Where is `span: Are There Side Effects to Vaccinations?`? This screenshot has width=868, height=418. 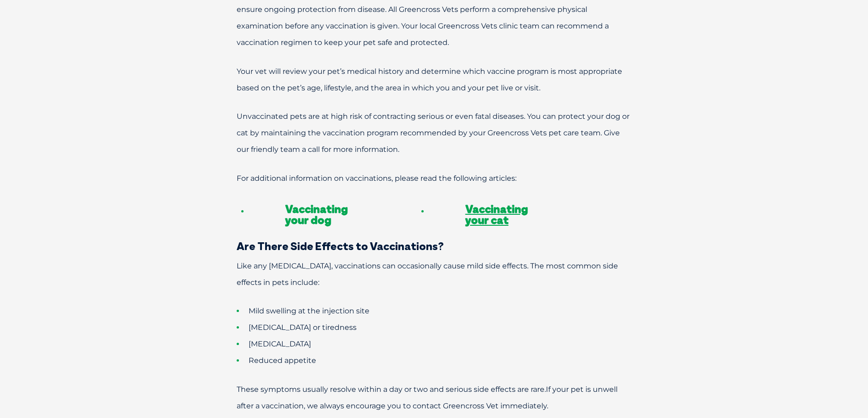 span: Are There Side Effects to Vaccinations? is located at coordinates (340, 246).